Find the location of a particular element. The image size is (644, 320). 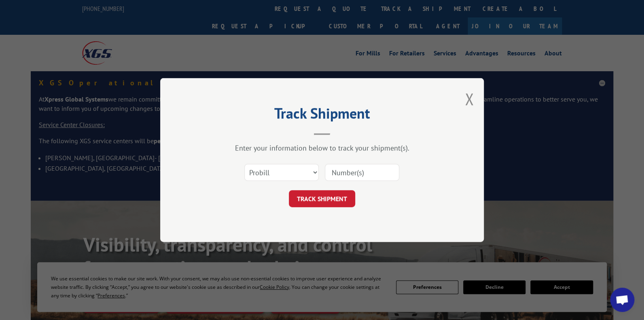

button: TRACK SHIPMENT is located at coordinates (322, 199).